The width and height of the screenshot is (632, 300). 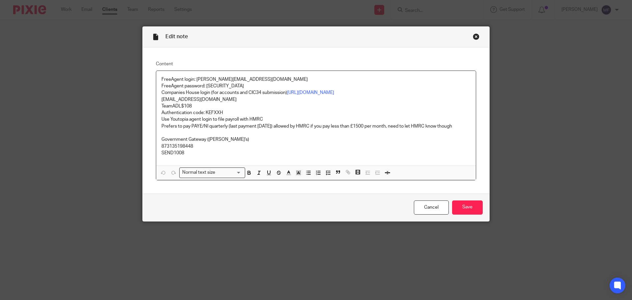 I want to click on input: Save, so click(x=467, y=207).